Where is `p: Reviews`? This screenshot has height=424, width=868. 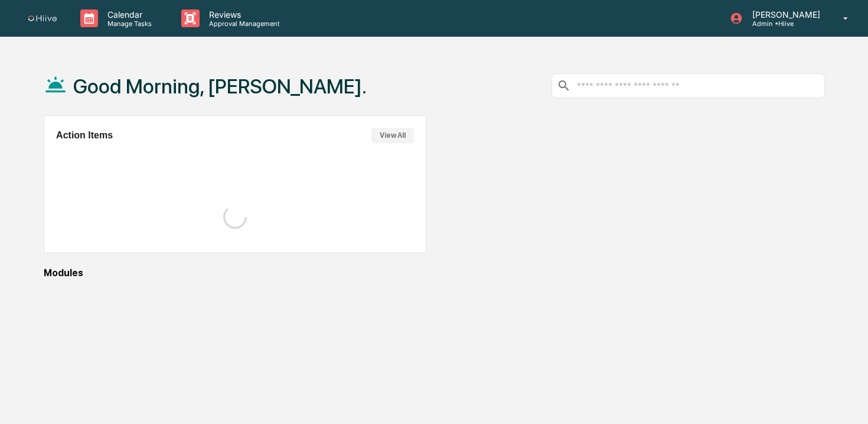
p: Reviews is located at coordinates (243, 14).